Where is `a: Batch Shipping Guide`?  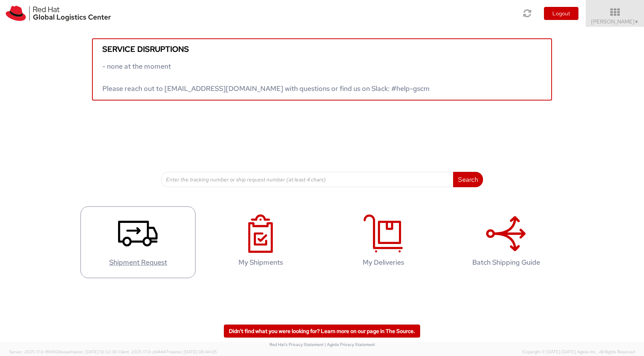 a: Batch Shipping Guide is located at coordinates (506, 242).